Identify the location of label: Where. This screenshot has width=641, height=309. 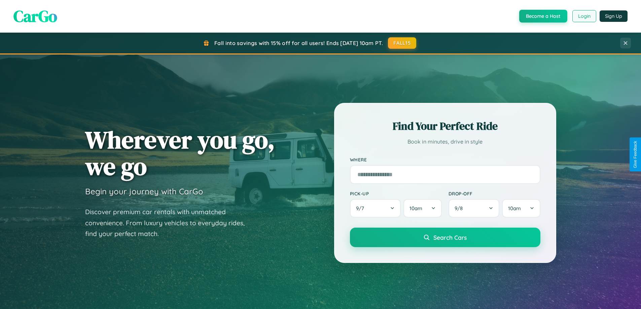
(445, 160).